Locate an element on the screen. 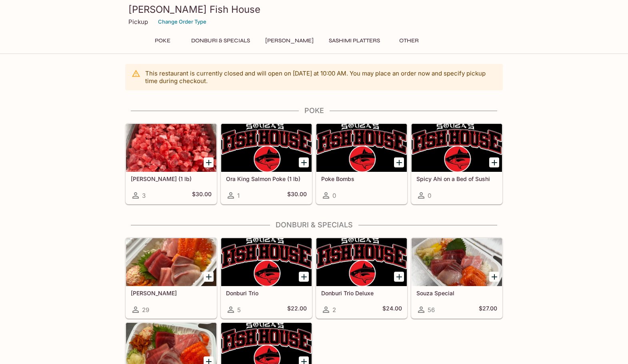 The image size is (628, 364). h5: $24.00 is located at coordinates (392, 309).